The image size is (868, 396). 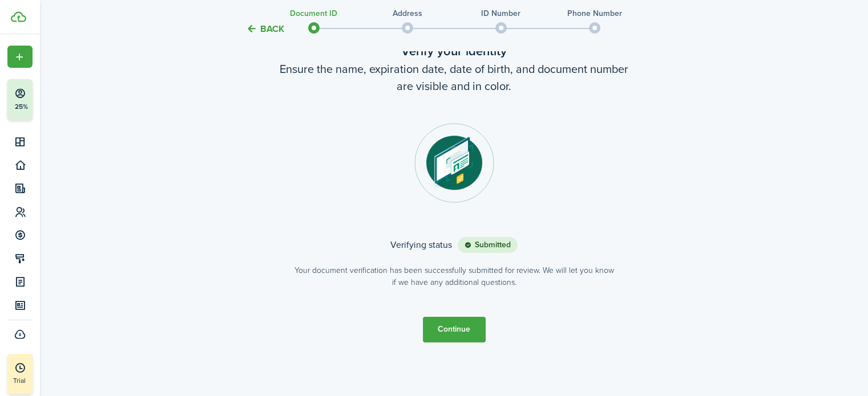 What do you see at coordinates (488, 245) in the screenshot?
I see `status: Submitted` at bounding box center [488, 245].